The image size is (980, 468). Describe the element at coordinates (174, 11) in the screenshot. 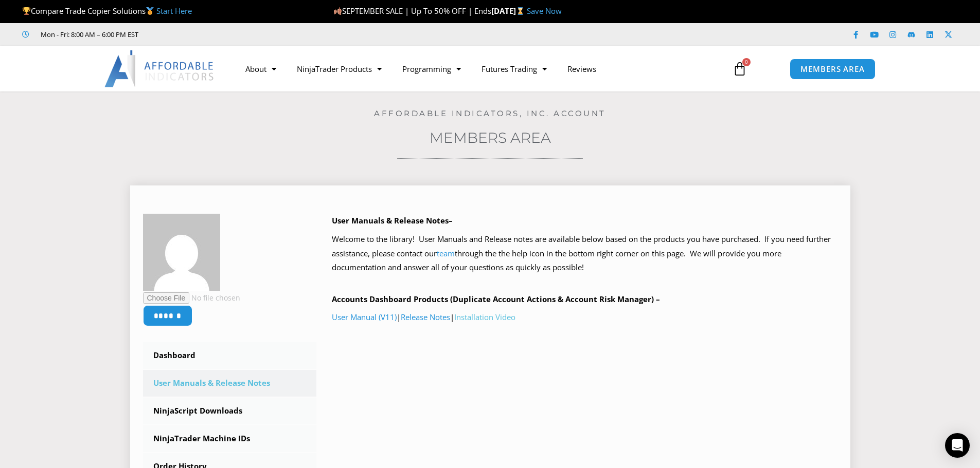

I see `a: Start Here` at that location.